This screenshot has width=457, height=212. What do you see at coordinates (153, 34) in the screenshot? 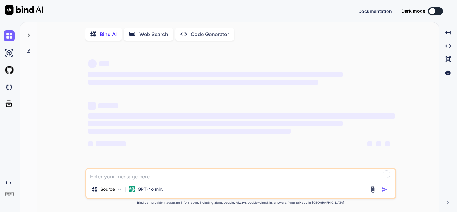
I see `p: Web Search` at bounding box center [153, 34].